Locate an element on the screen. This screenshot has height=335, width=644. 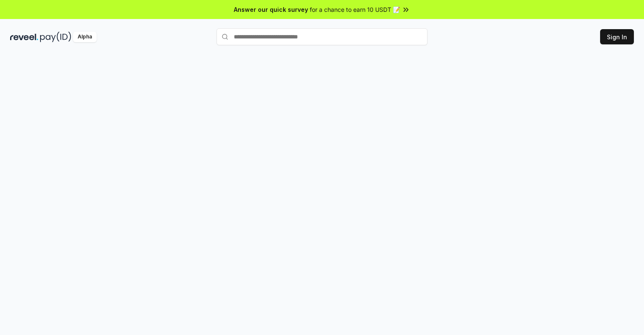
img: pay_id is located at coordinates (56, 37).